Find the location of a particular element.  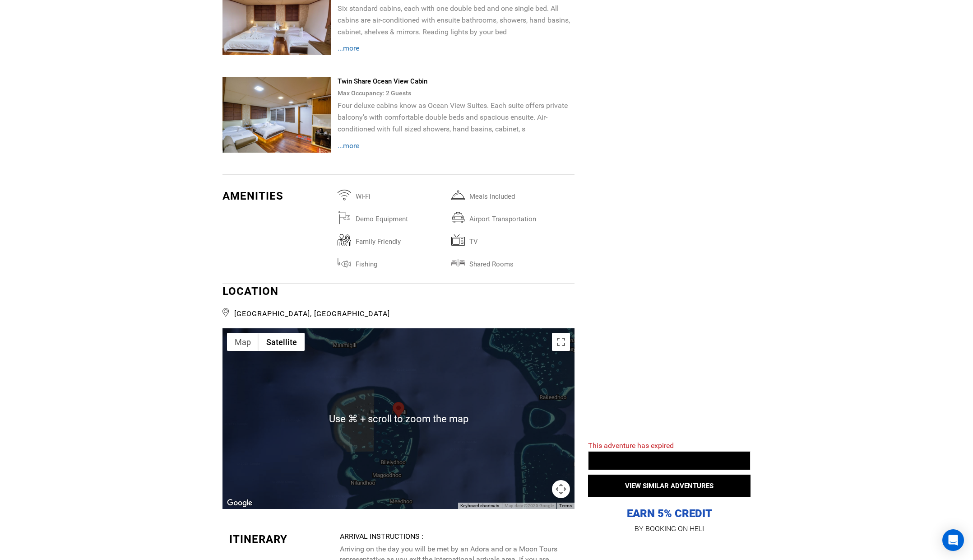

a: Open this area in Google Maps (opens a new window) is located at coordinates (240, 503).